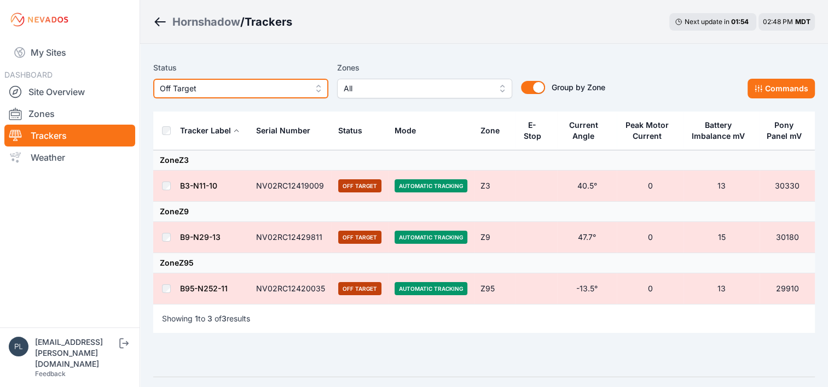  Describe the element at coordinates (268, 22) in the screenshot. I see `h3: Trackers` at that location.